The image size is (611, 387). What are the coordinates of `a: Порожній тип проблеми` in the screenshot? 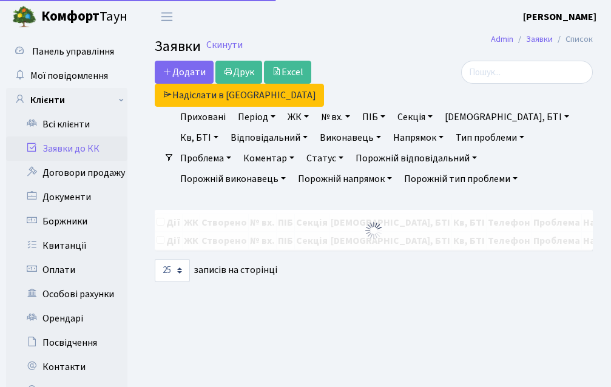 It's located at (461, 179).